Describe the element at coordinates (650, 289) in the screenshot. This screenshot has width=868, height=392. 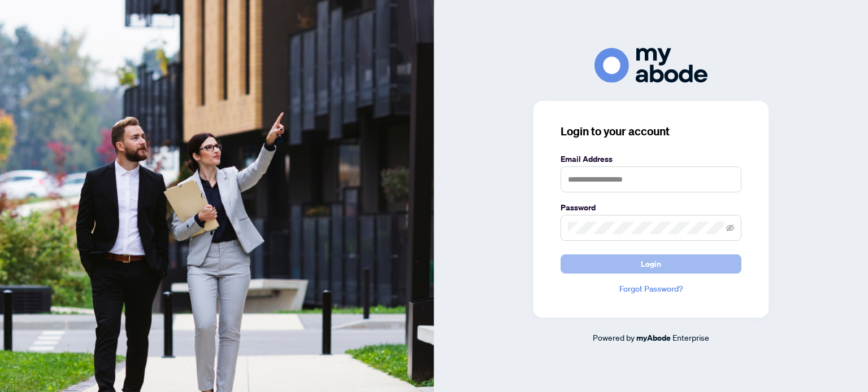
I see `a: Forgot Password?` at that location.